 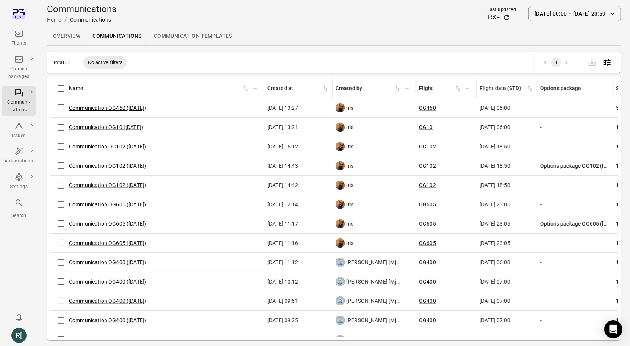 I want to click on a: Communi-cations, so click(x=19, y=101).